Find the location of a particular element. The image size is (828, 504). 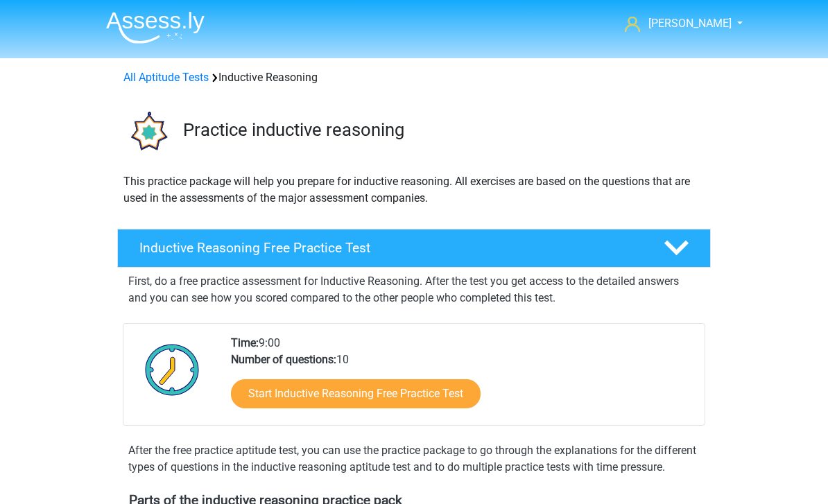

div: 9:00 10 is located at coordinates (461, 380).